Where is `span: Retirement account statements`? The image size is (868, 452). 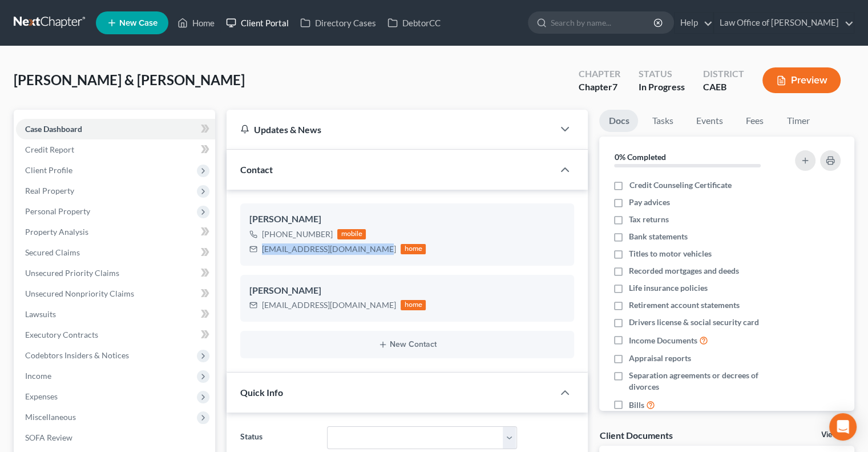
span: Retirement account statements is located at coordinates (684, 305).